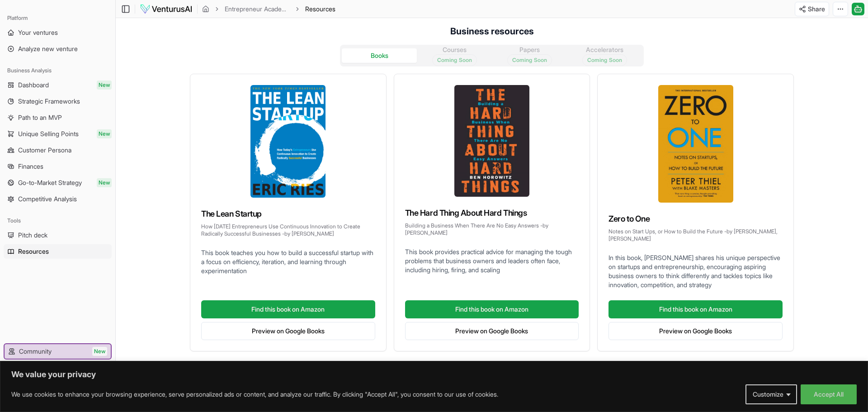  I want to click on div: Books, so click(379, 56).